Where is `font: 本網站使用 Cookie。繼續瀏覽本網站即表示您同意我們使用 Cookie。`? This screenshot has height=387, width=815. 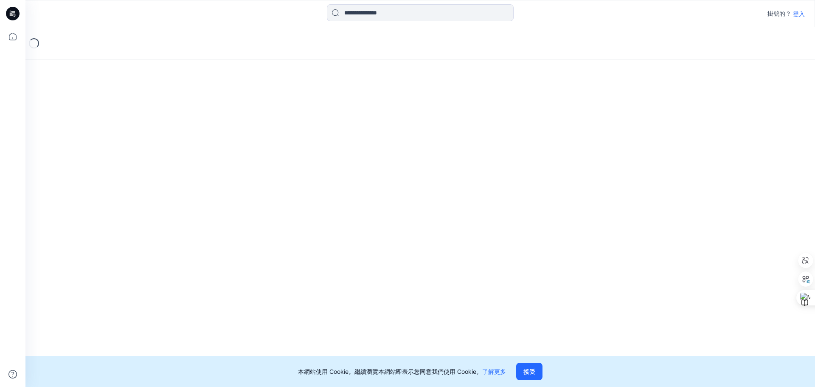 font: 本網站使用 Cookie。繼續瀏覽本網站即表示您同意我們使用 Cookie。 is located at coordinates (390, 371).